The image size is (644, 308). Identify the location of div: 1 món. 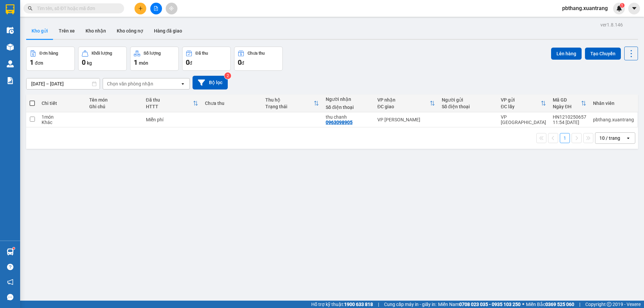
(62, 117).